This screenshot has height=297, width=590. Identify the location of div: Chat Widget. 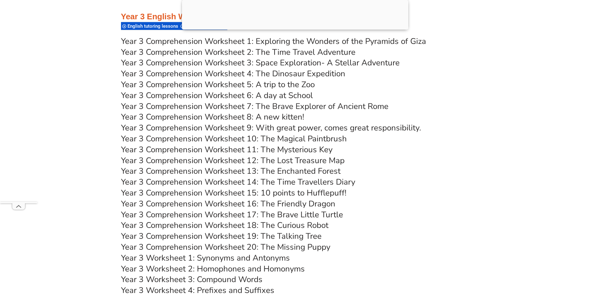
(538, 262).